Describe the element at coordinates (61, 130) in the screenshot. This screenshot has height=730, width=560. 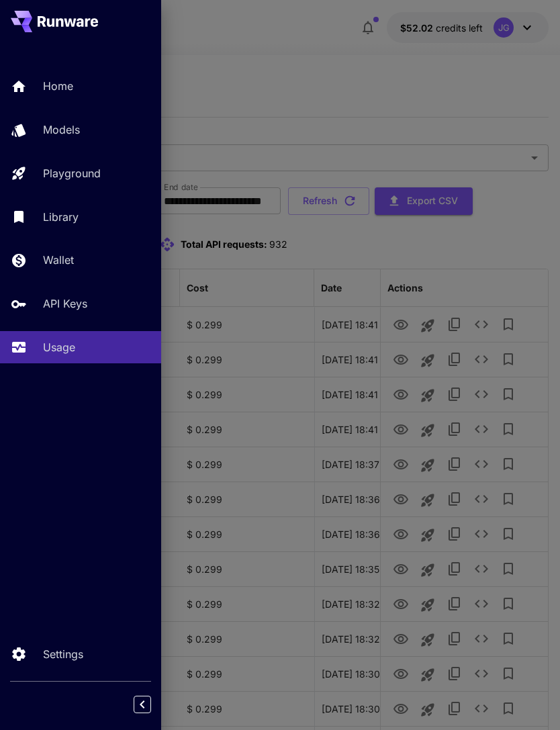
I see `p: Models` at that location.